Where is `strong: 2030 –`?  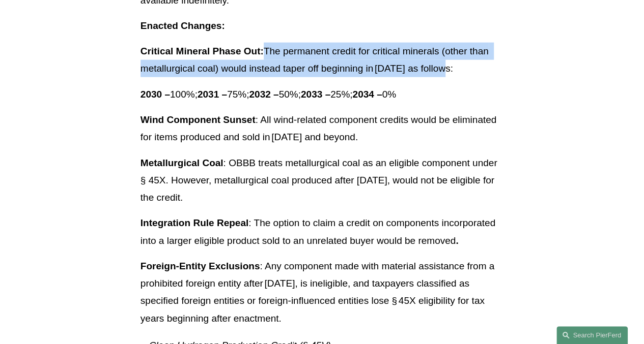
strong: 2030 – is located at coordinates (155, 94).